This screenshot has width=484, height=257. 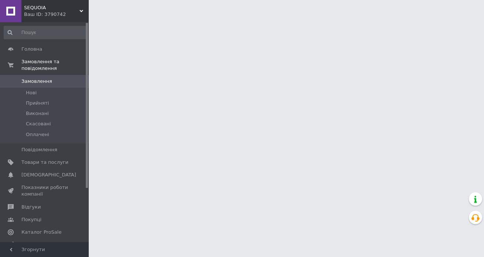 I want to click on span: Скасовані, so click(x=38, y=124).